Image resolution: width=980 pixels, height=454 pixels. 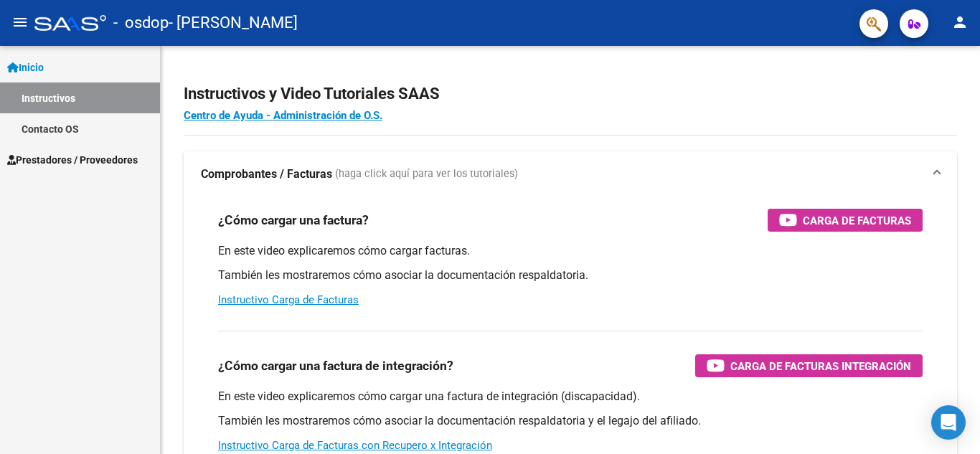 I want to click on span: Carga de Facturas, so click(x=856, y=220).